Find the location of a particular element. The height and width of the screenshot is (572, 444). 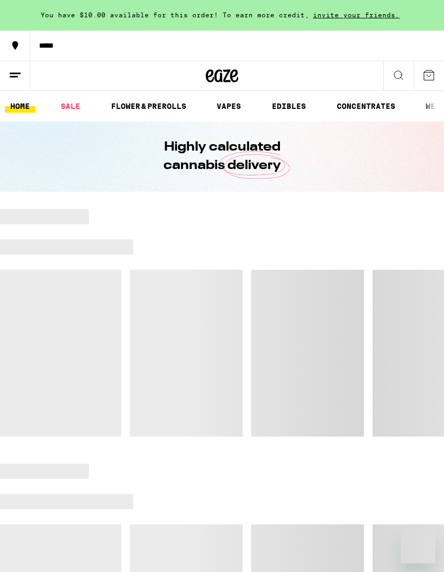

a: VAPES is located at coordinates (229, 106).